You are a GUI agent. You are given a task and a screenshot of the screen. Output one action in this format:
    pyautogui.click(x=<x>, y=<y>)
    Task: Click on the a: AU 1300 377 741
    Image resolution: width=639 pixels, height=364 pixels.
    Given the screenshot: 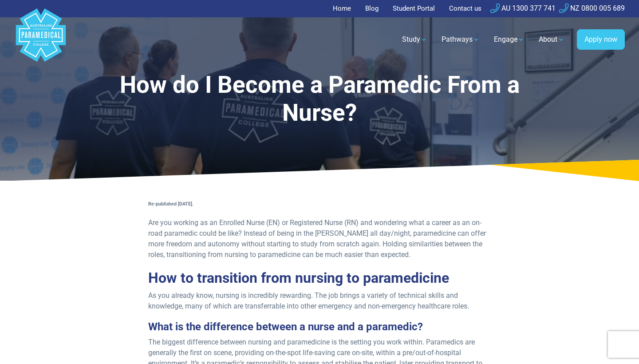 What is the action you would take?
    pyautogui.click(x=523, y=8)
    